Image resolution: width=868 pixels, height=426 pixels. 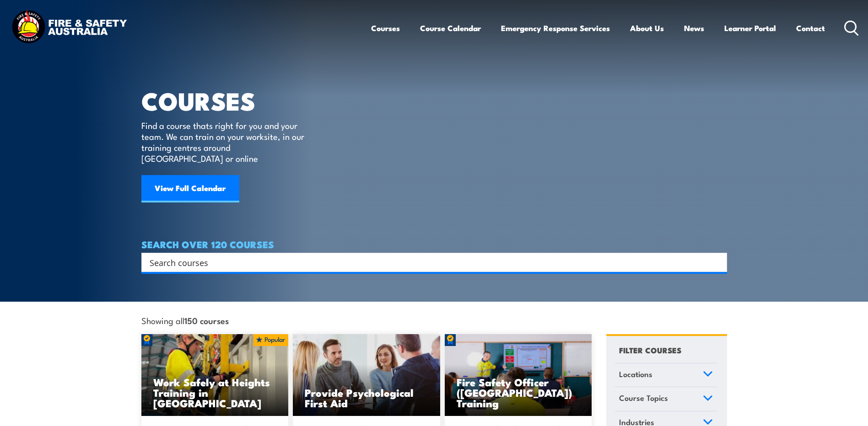 What do you see at coordinates (694, 28) in the screenshot?
I see `a: News` at bounding box center [694, 28].